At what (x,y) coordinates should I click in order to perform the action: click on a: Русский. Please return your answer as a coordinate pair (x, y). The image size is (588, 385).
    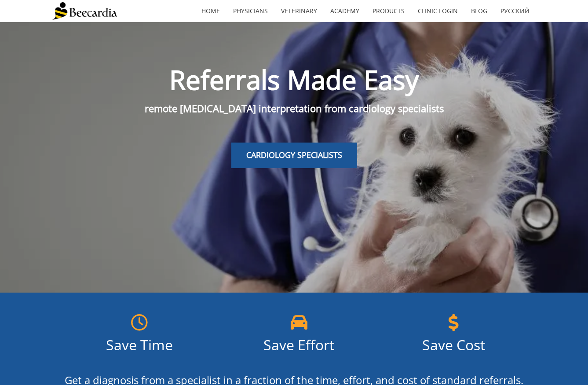
    Looking at the image, I should click on (515, 11).